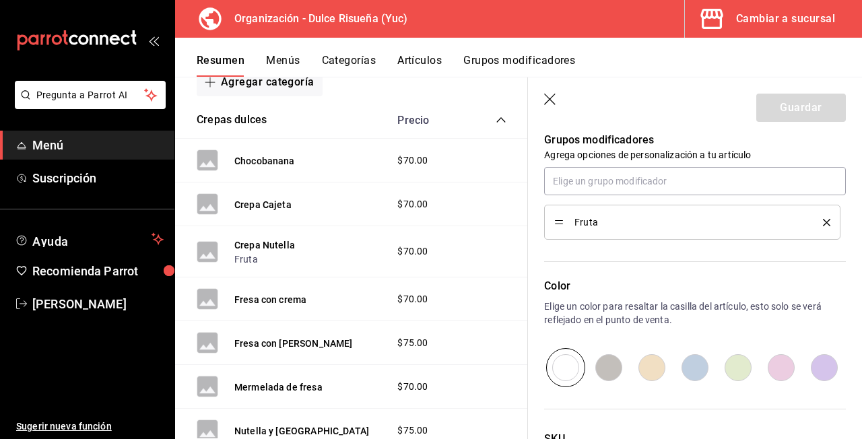 The width and height of the screenshot is (862, 439). What do you see at coordinates (519, 65) in the screenshot?
I see `button: Grupos modificadores` at bounding box center [519, 65].